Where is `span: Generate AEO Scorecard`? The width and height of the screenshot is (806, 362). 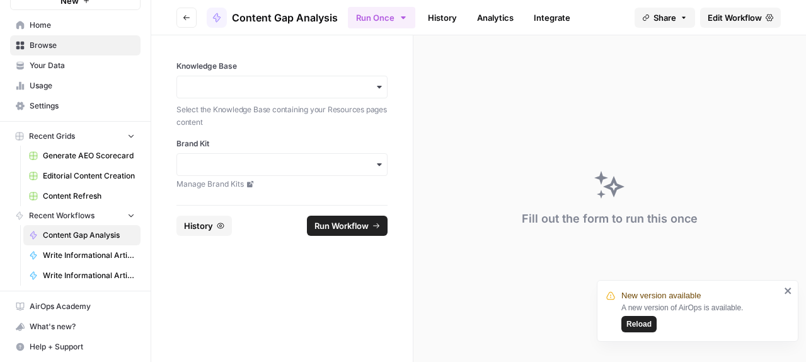
span: Generate AEO Scorecard is located at coordinates (89, 156).